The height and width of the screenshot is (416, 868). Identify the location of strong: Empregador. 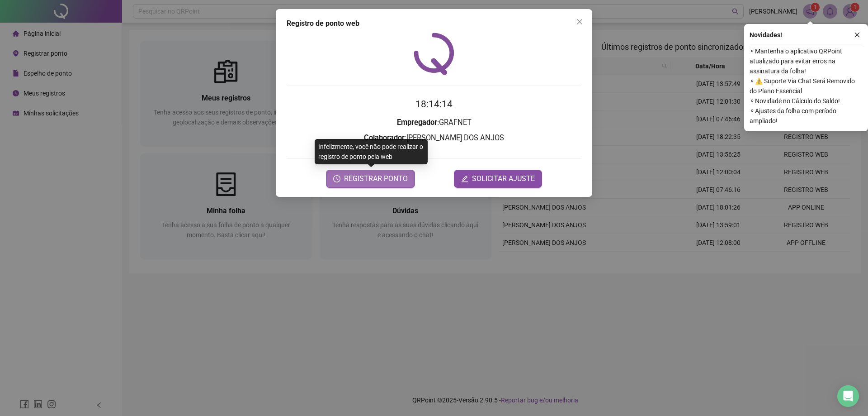
(417, 122).